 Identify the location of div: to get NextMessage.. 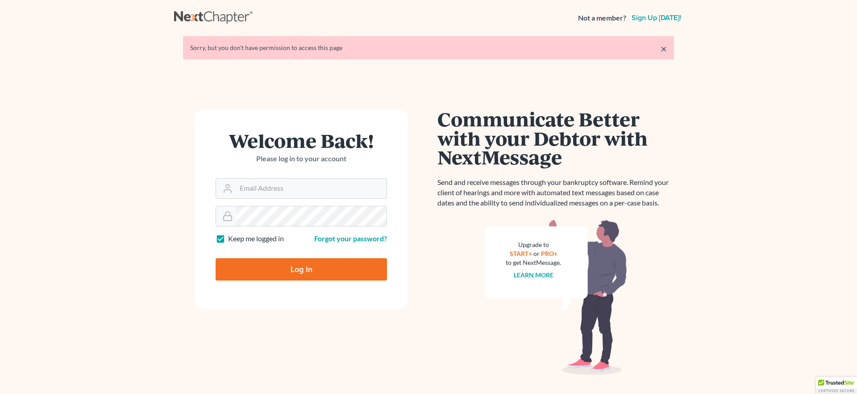
(533, 262).